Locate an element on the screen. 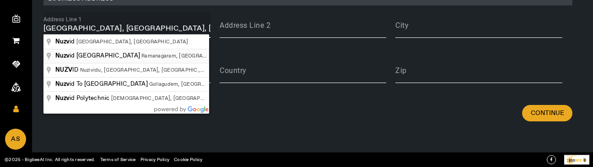 This screenshot has width=593, height=167. span: id is located at coordinates (66, 42).